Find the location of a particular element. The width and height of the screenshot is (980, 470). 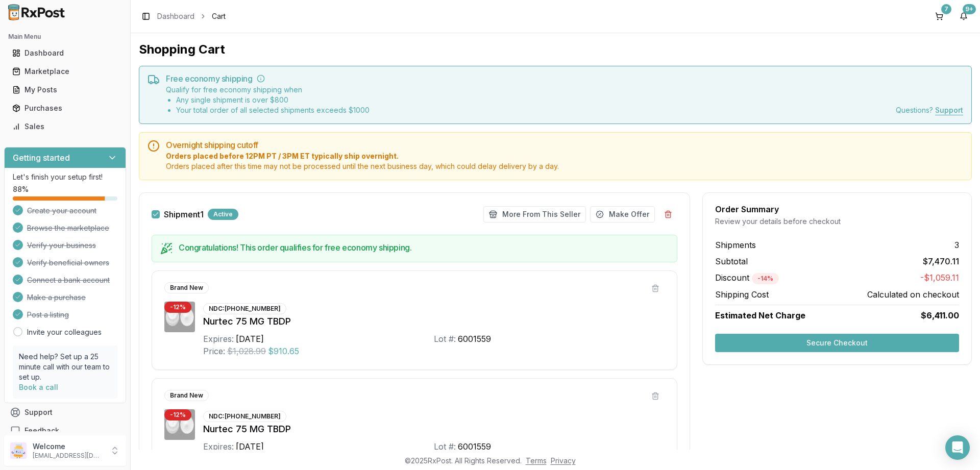

img: RxPost Logo is located at coordinates (37, 12).